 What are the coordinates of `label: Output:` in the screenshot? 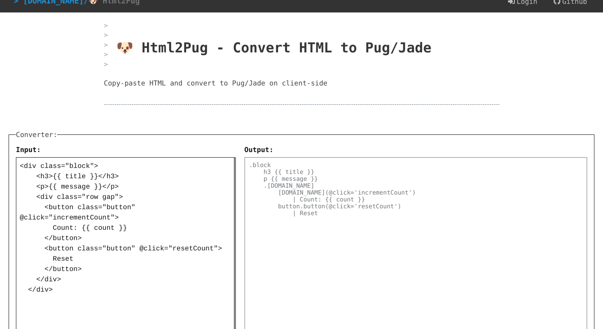 It's located at (416, 150).